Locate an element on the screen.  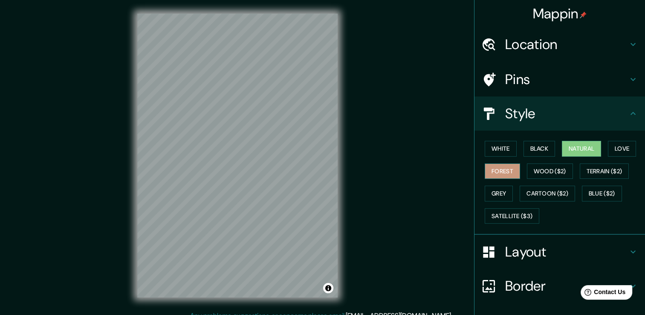
button: Natural is located at coordinates (582, 148).